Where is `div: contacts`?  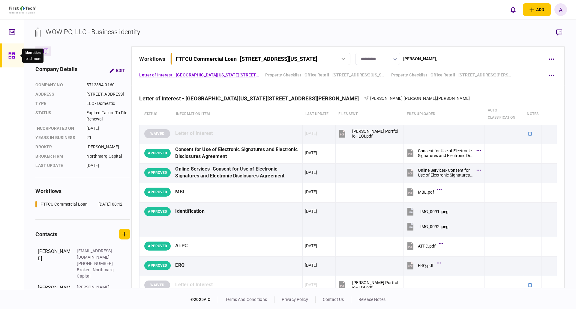
div: contacts is located at coordinates (46, 234).